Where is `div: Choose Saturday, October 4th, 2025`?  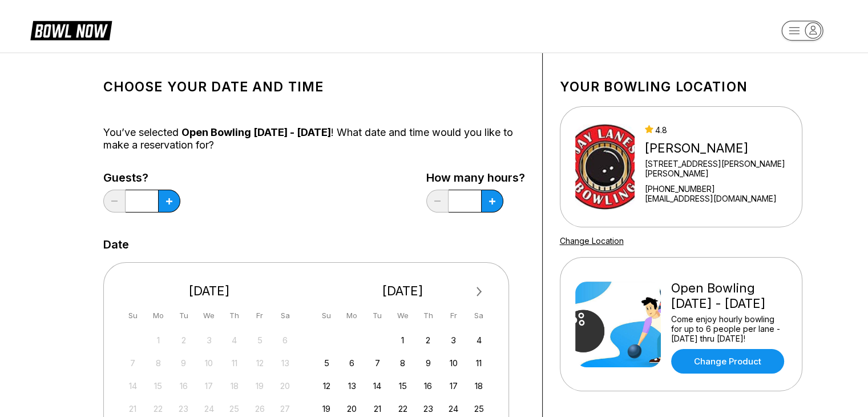 div: Choose Saturday, October 4th, 2025 is located at coordinates (479, 339).